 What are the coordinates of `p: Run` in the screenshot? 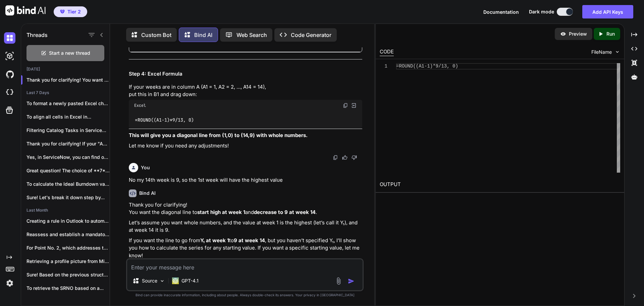 It's located at (610, 34).